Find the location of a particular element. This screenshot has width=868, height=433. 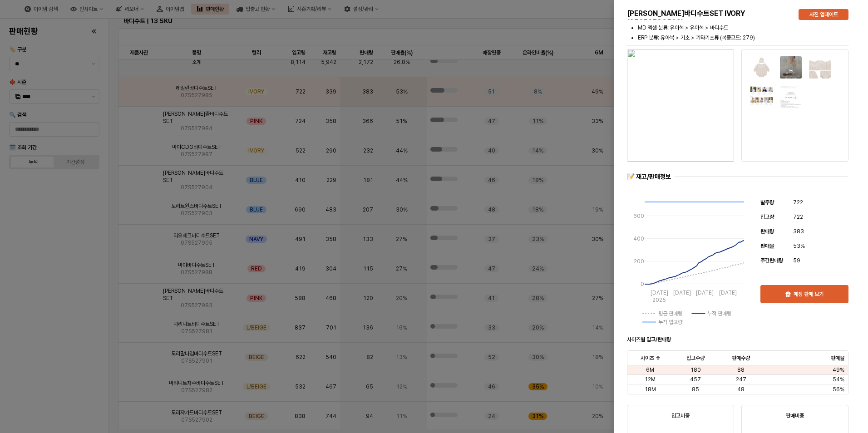

span: 49% is located at coordinates (838, 370).